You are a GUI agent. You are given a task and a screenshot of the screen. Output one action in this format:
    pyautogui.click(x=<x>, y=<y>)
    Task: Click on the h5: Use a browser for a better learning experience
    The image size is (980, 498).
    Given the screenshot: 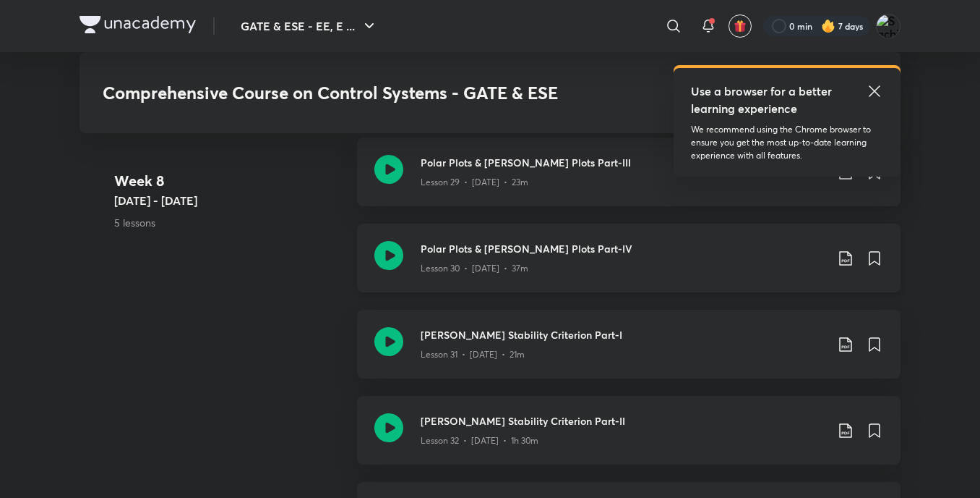 What is the action you would take?
    pyautogui.click(x=762, y=100)
    